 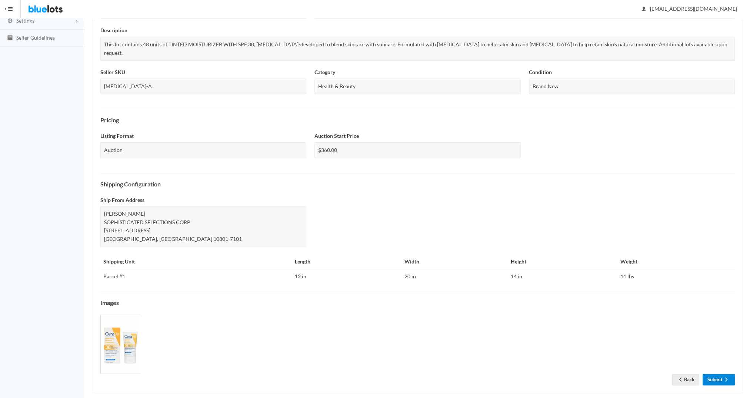 What do you see at coordinates (454, 262) in the screenshot?
I see `th: Width` at bounding box center [454, 262].